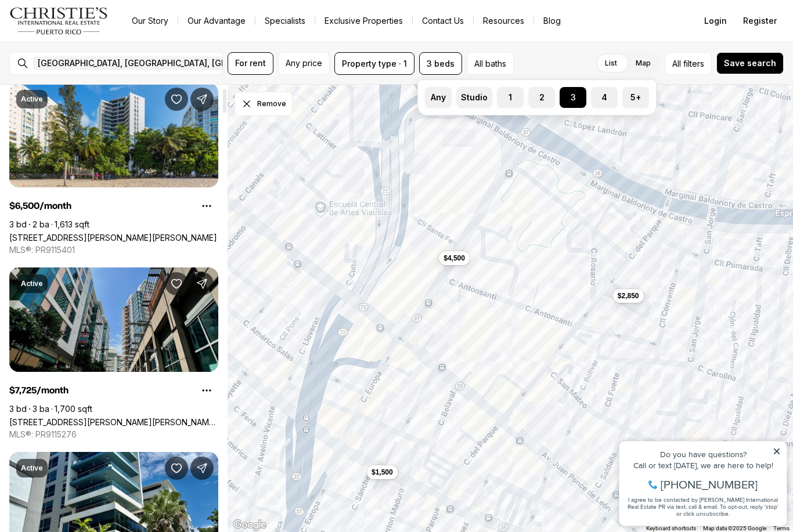  What do you see at coordinates (438, 97) in the screenshot?
I see `label: Any` at bounding box center [438, 97].